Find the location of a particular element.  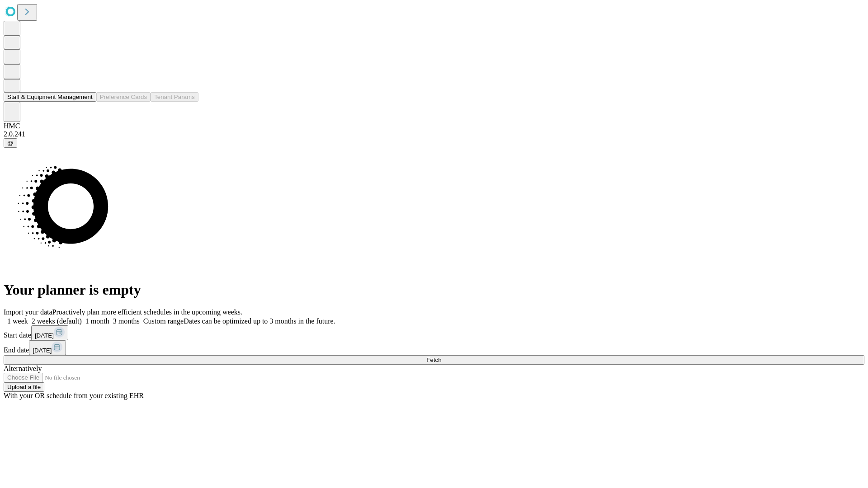

span: 3 months is located at coordinates (126, 321).